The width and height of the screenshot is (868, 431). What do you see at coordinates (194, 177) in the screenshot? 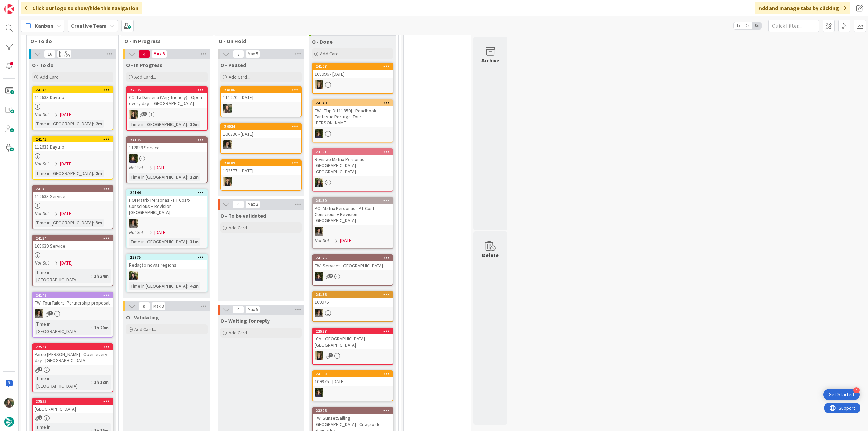
I see `div: 12m` at bounding box center [194, 177].